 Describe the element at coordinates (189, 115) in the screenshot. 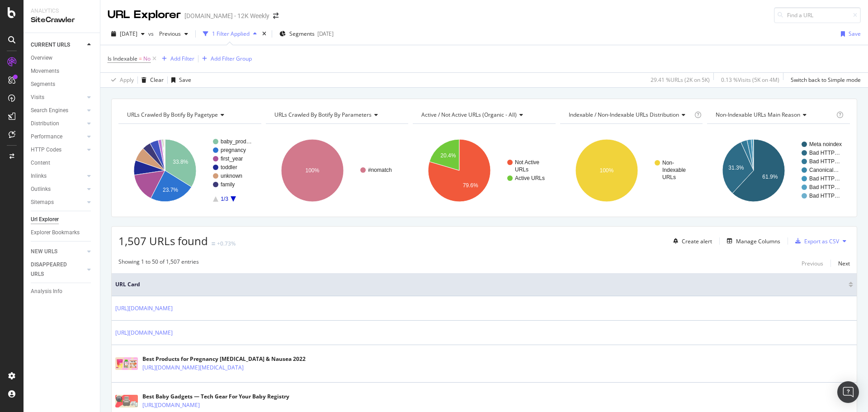

I see `h4: URLs Crawled By Botify By pagetype` at that location.